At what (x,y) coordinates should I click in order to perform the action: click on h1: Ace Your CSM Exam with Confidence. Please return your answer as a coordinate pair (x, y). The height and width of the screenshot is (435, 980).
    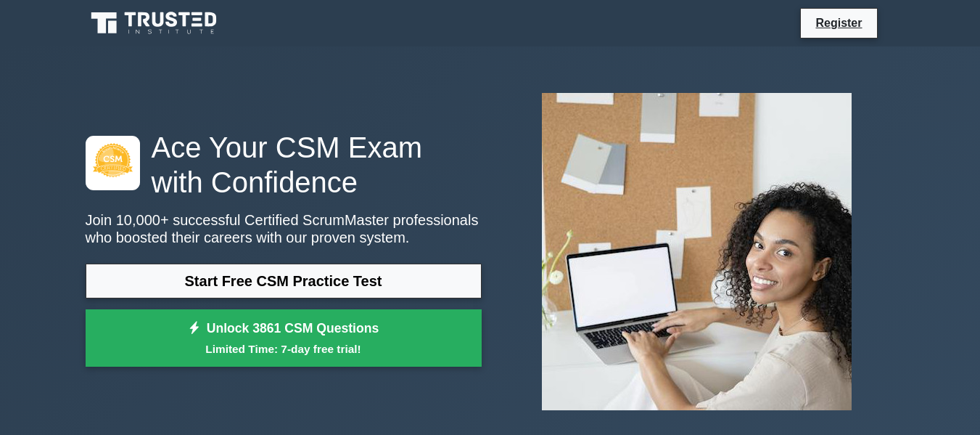
    Looking at the image, I should click on (284, 165).